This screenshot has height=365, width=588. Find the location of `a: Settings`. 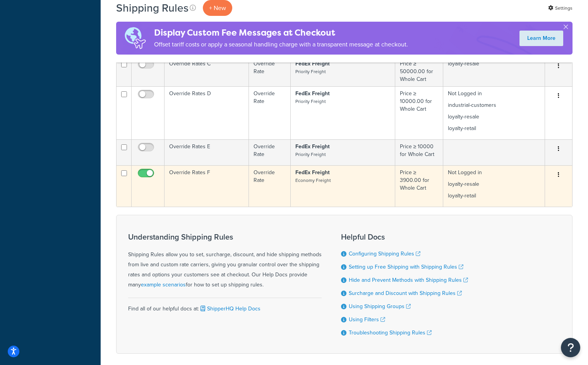

a: Settings is located at coordinates (560, 8).